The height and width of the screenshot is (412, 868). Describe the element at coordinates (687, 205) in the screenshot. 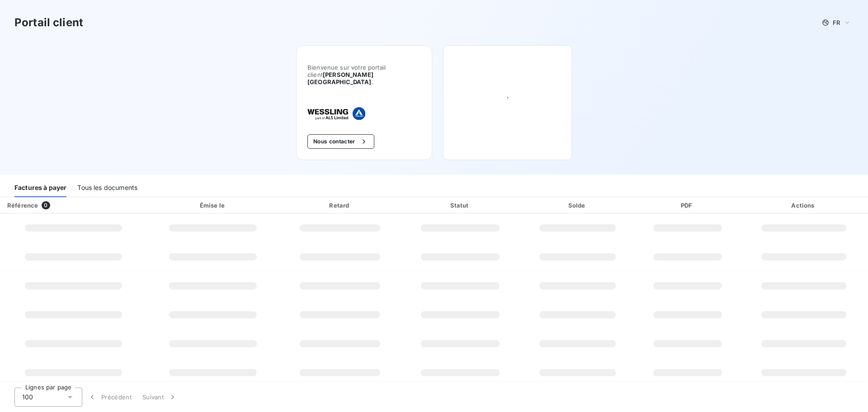

I see `div: PDF` at that location.